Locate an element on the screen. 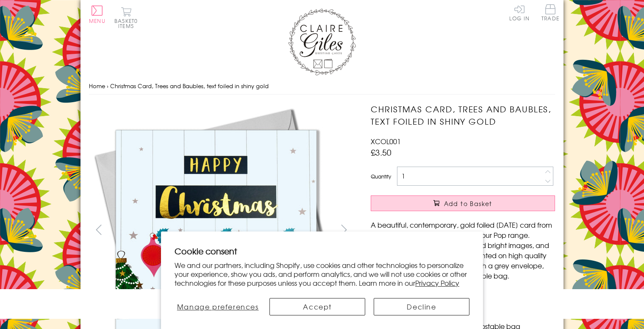  span: Add to Basket is located at coordinates (469, 203).